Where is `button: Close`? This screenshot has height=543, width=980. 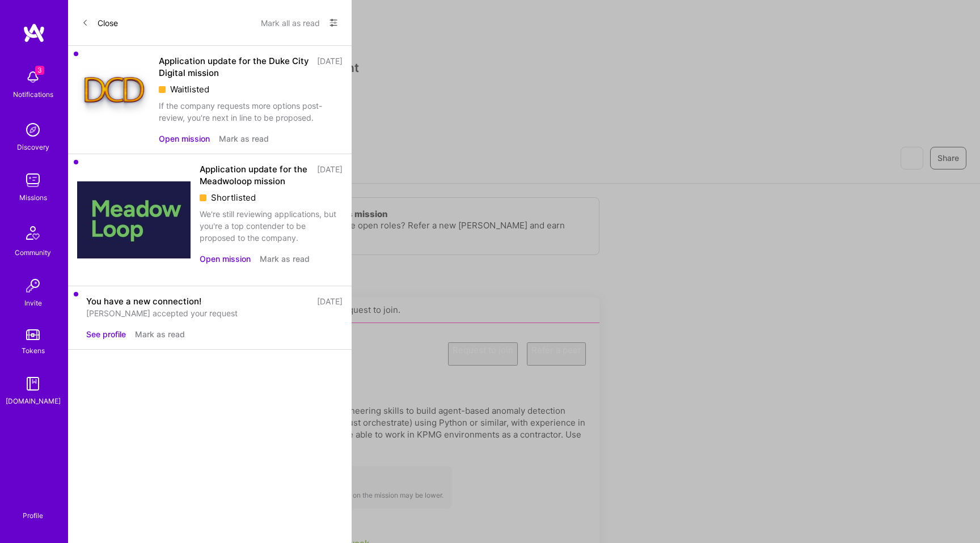 button: Close is located at coordinates (100, 23).